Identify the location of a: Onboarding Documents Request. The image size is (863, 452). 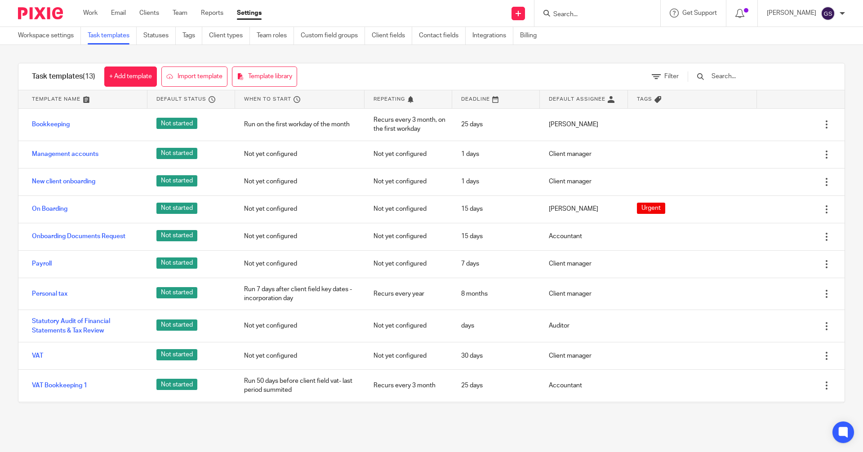
(79, 236).